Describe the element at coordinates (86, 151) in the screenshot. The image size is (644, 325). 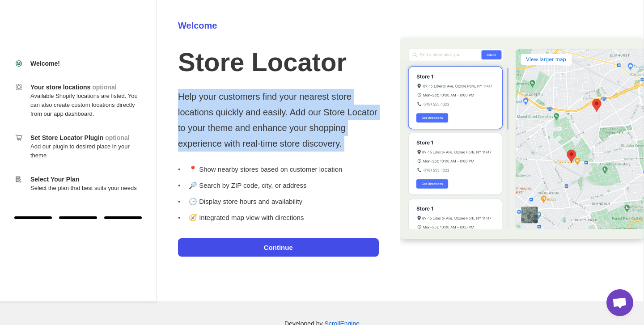
I see `p: Add our plugin to desired place in your theme` at that location.